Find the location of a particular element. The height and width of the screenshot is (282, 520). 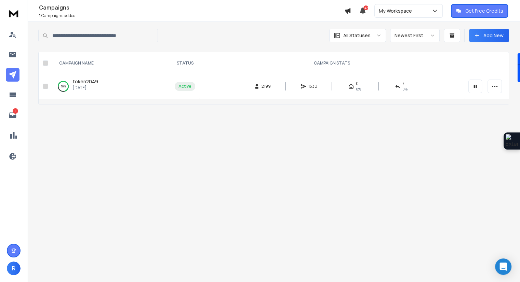

p: All Statuses is located at coordinates (357, 36).